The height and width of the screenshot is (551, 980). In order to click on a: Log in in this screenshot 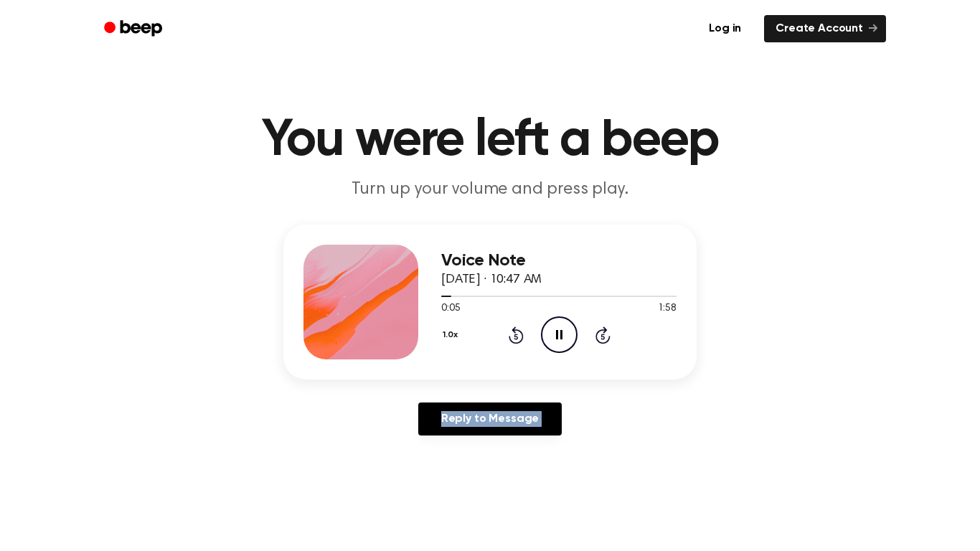, I will do `click(725, 29)`.